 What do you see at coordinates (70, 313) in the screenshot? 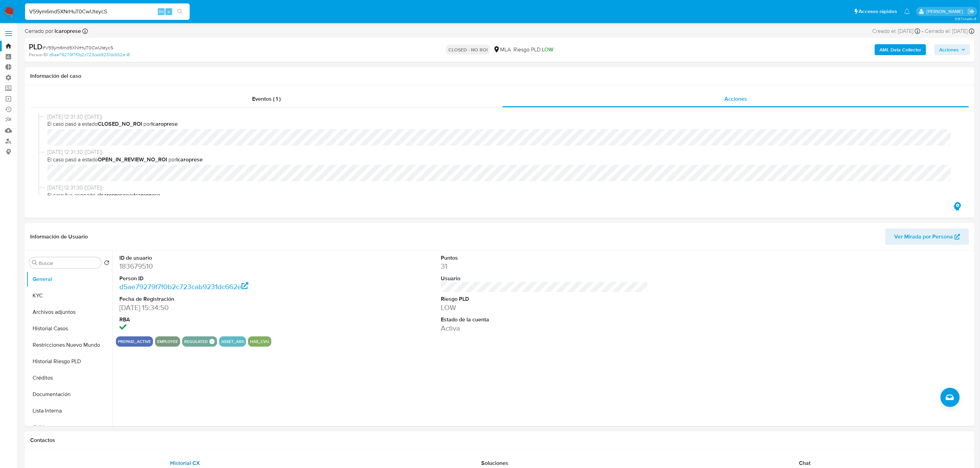
I see `button: Archivos adjuntos` at bounding box center [70, 313].